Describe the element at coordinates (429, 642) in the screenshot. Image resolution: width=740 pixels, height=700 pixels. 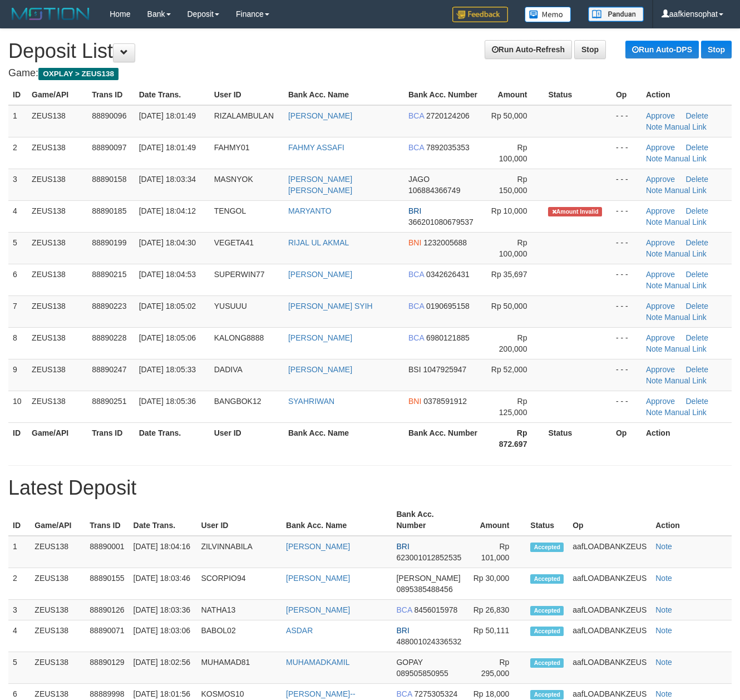
I see `span: 488001024336532` at that location.